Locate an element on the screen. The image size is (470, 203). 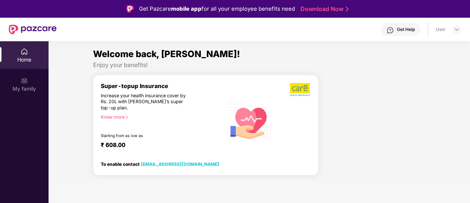
div: To enable contact is located at coordinates (160, 164).